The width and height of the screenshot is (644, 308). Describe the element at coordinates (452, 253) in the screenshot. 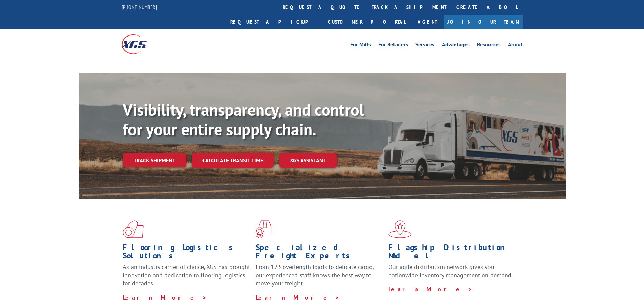

I see `h1: Flagship Distribution Model` at that location.